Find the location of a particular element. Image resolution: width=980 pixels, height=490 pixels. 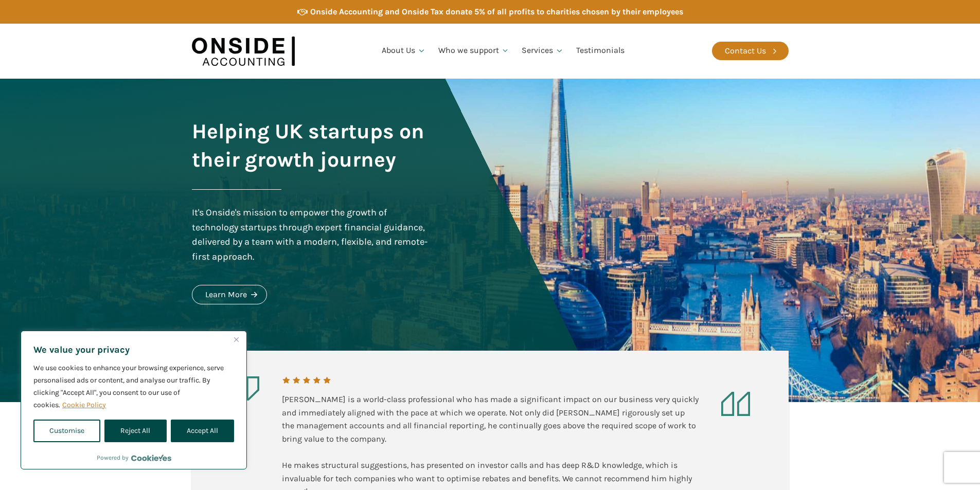

div: Onside Accounting and Onside Tax donate 5% of all profits to charities chosen by their employees is located at coordinates (496, 12).